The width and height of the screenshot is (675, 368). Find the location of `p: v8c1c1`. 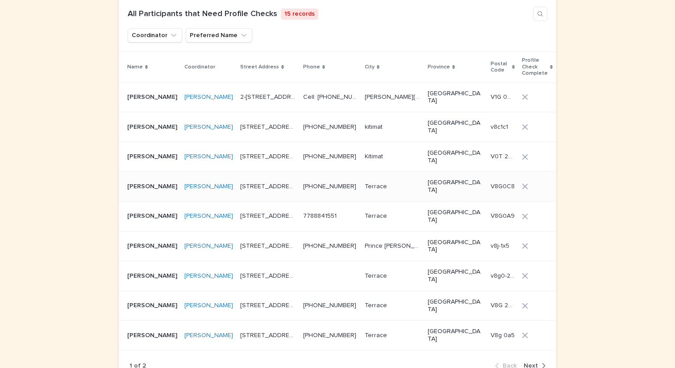

p: v8c1c1 is located at coordinates (500, 126).